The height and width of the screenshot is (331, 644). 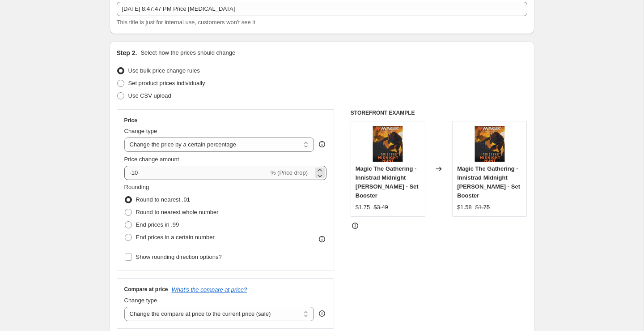 I want to click on span: This title is just for internal use, customers won't see it, so click(x=186, y=22).